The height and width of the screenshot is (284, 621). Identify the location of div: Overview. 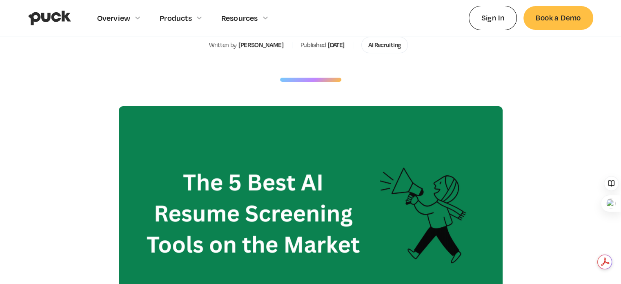
(114, 18).